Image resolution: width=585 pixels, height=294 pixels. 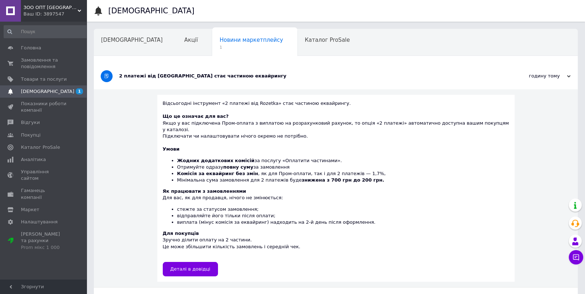 What do you see at coordinates (47, 32) in the screenshot?
I see `input: Пошук` at bounding box center [47, 32].